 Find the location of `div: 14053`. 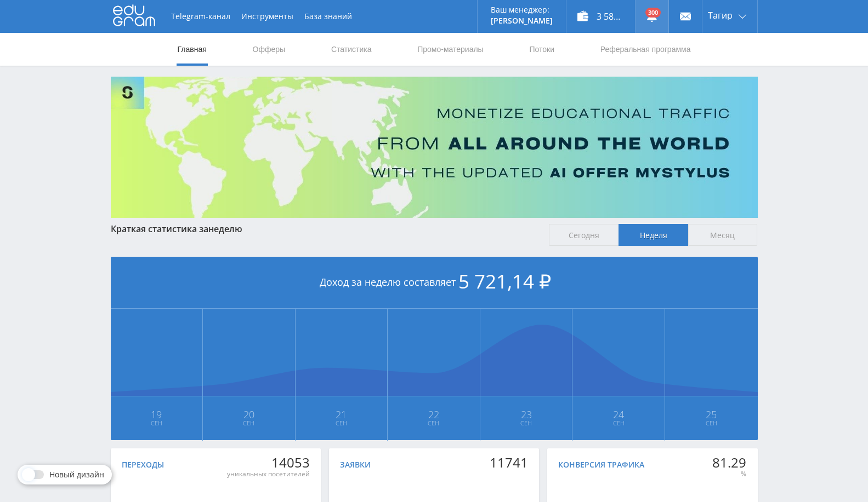

div: 14053 is located at coordinates (268, 463).